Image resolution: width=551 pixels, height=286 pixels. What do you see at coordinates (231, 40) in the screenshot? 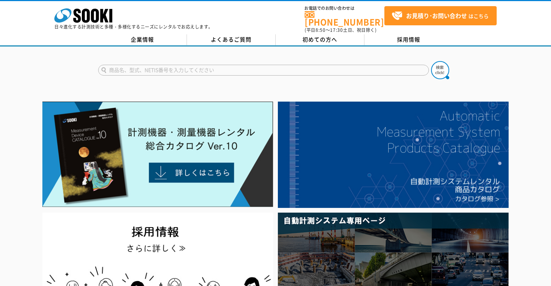
I see `a: よくあるご質問` at bounding box center [231, 40].